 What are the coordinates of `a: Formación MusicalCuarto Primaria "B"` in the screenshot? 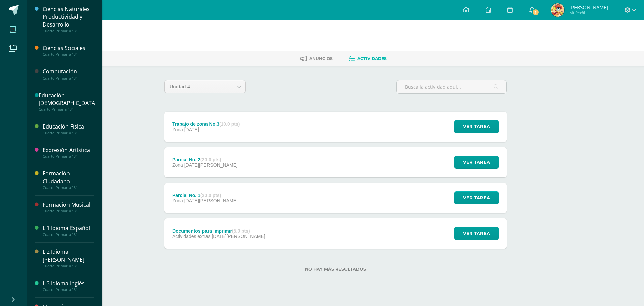 It's located at (68, 207).